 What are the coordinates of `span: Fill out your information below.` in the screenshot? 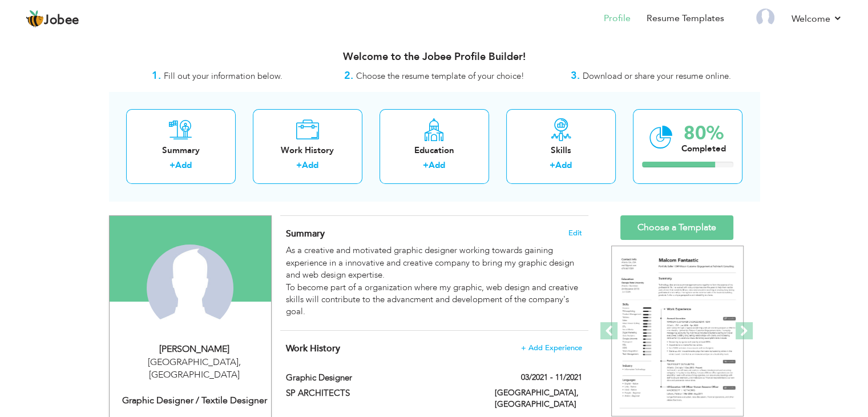 It's located at (223, 76).